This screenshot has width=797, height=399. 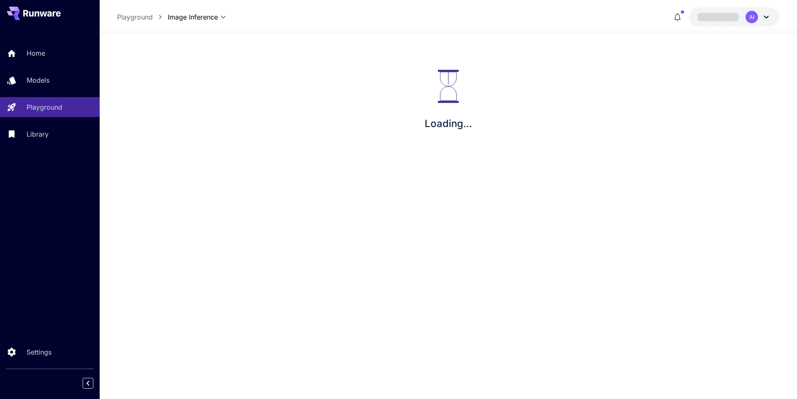 What do you see at coordinates (39, 352) in the screenshot?
I see `p: Settings` at bounding box center [39, 352].